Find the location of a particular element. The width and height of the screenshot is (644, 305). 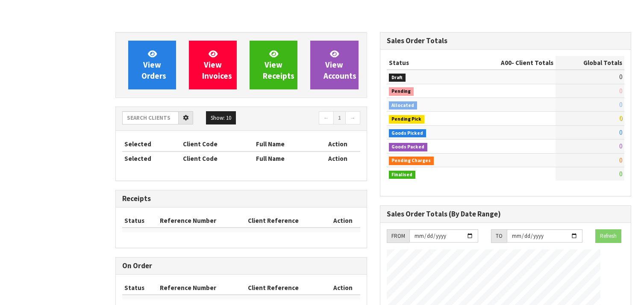

nav: Page navigation is located at coordinates (303, 118).